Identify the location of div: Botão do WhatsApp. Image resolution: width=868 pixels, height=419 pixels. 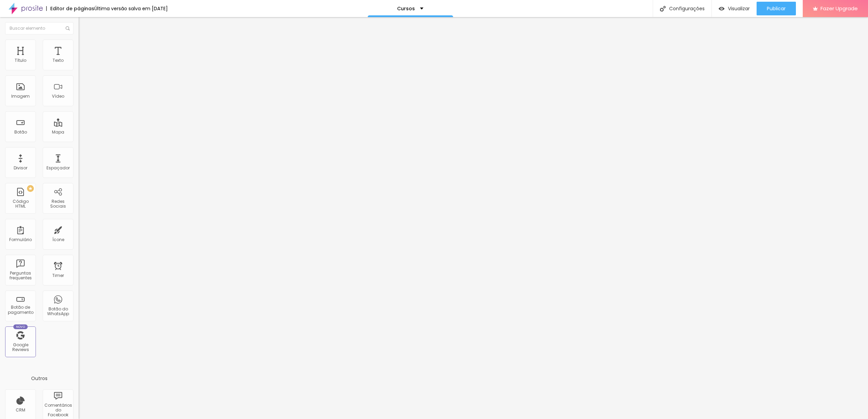
(57, 312).